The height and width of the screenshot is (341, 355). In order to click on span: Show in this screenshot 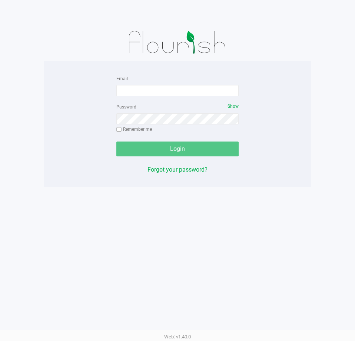, I will do `click(233, 106)`.